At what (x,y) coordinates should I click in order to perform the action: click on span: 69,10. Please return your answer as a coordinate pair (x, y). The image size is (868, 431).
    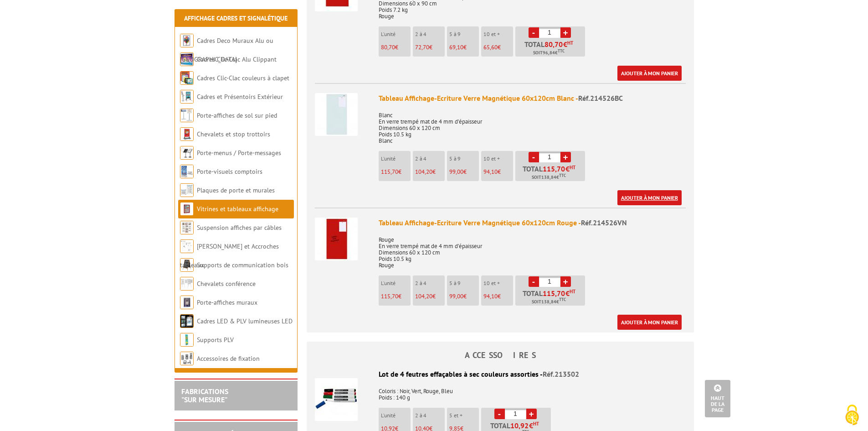
    Looking at the image, I should click on (456, 47).